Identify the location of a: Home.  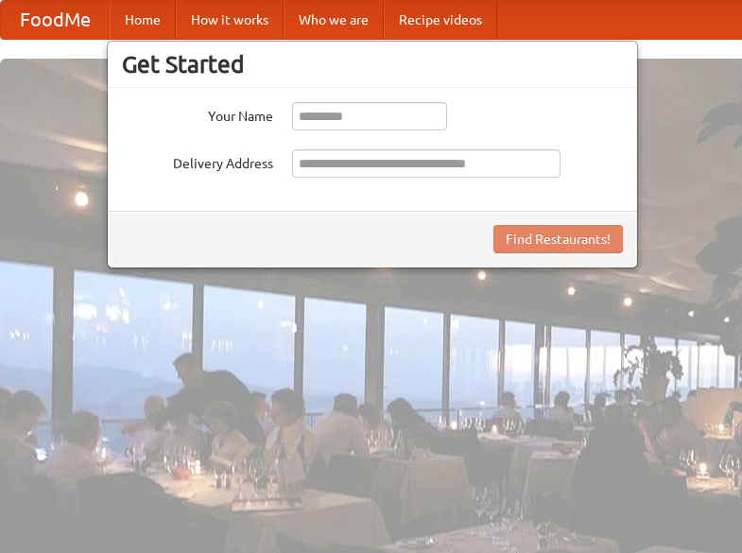
(143, 20).